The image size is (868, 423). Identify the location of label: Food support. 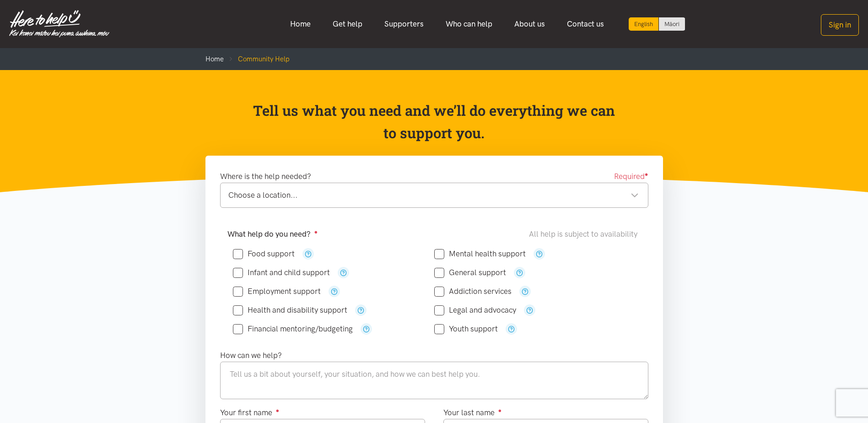
(263, 253).